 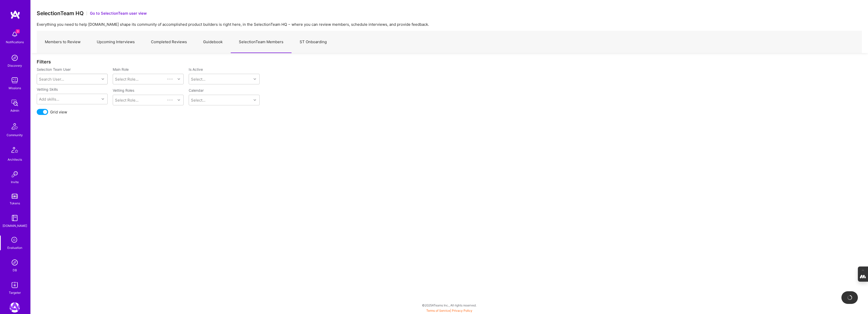 What do you see at coordinates (15, 263) in the screenshot?
I see `img: Admin Search` at bounding box center [15, 263].